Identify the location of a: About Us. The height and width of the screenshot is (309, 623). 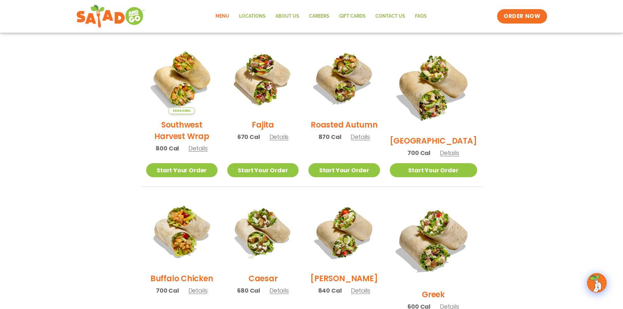
(287, 16).